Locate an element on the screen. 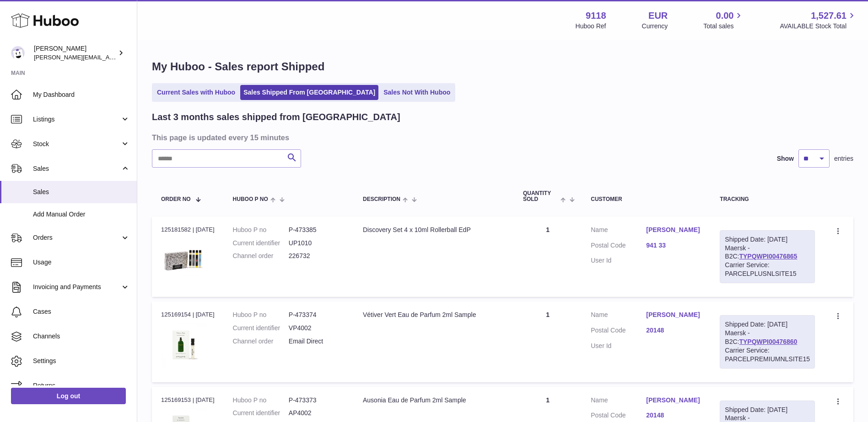  dd: P-473373 is located at coordinates (317, 400).